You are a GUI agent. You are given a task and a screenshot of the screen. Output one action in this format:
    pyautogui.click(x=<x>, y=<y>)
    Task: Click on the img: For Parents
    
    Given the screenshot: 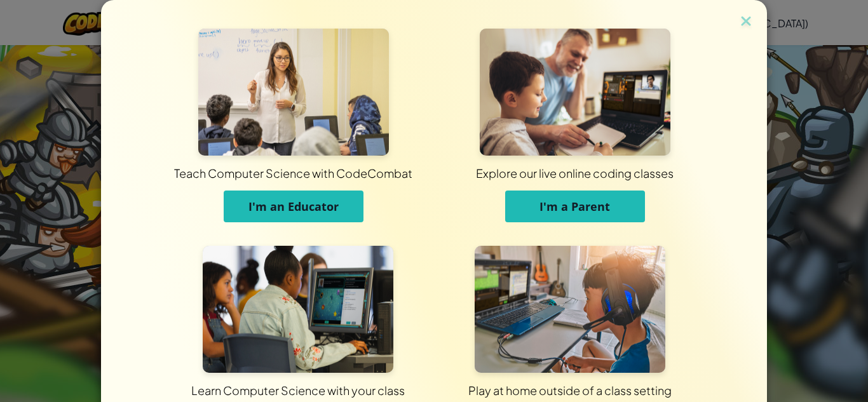 What is the action you would take?
    pyautogui.click(x=575, y=92)
    